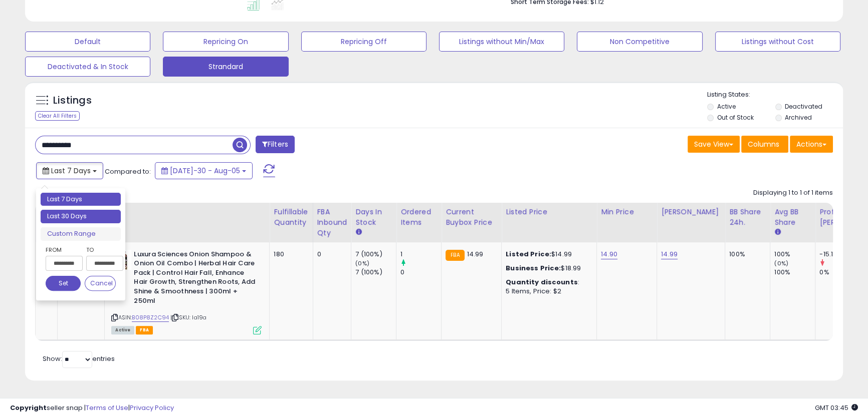 The image size is (868, 418). Describe the element at coordinates (128, 171) in the screenshot. I see `span: Compared to:` at that location.